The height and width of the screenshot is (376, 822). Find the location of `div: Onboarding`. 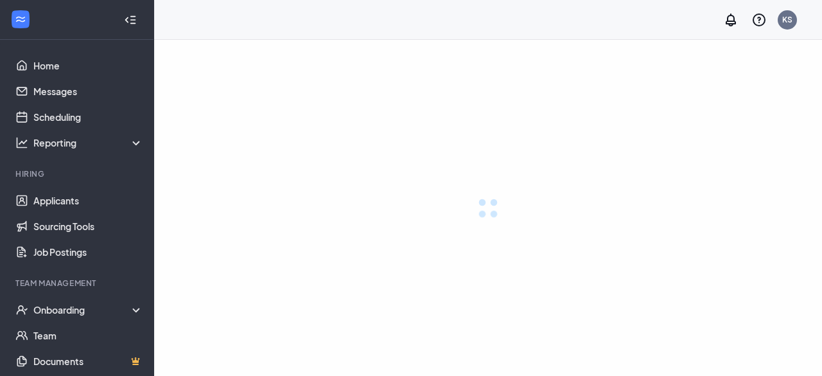

div: Onboarding is located at coordinates (89, 310).